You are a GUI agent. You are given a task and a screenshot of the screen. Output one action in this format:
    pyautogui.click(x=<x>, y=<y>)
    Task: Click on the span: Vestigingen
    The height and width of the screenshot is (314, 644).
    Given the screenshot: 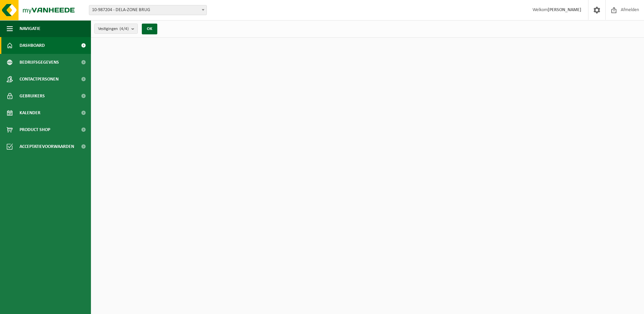 What is the action you would take?
    pyautogui.click(x=113, y=29)
    